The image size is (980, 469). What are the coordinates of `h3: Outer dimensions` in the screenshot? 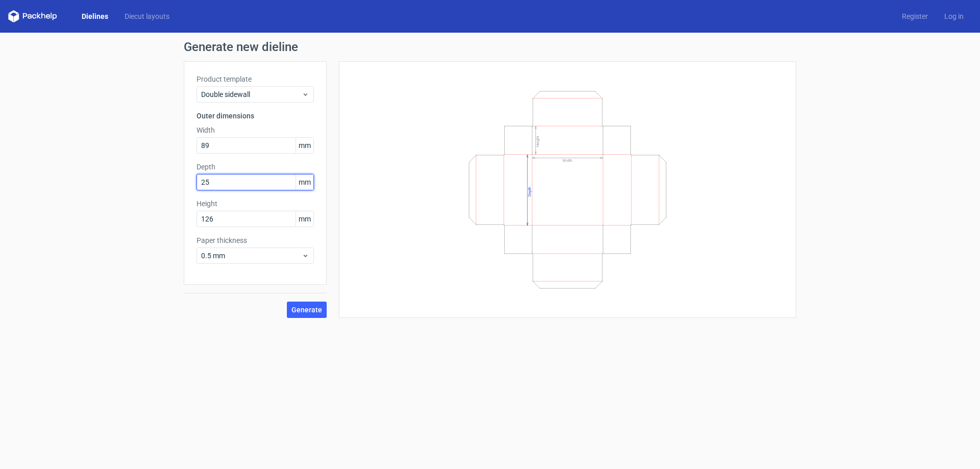 It's located at (255, 116).